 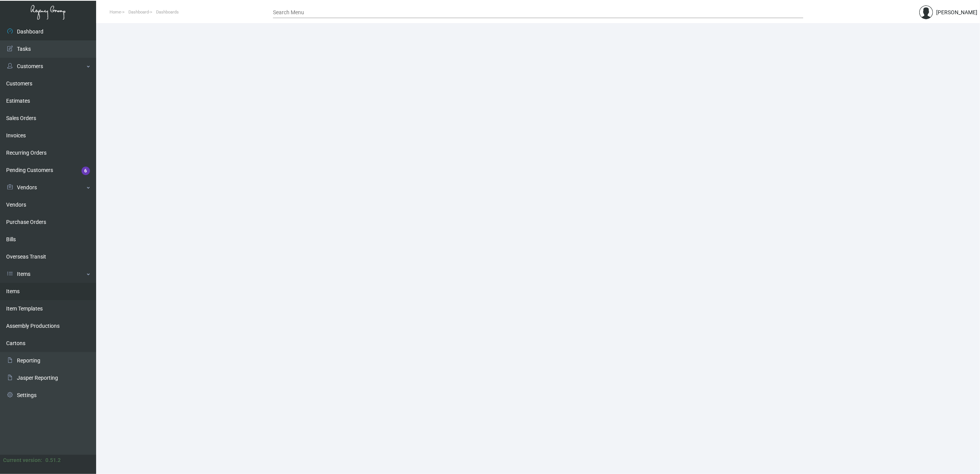 I want to click on span: Home, so click(x=116, y=12).